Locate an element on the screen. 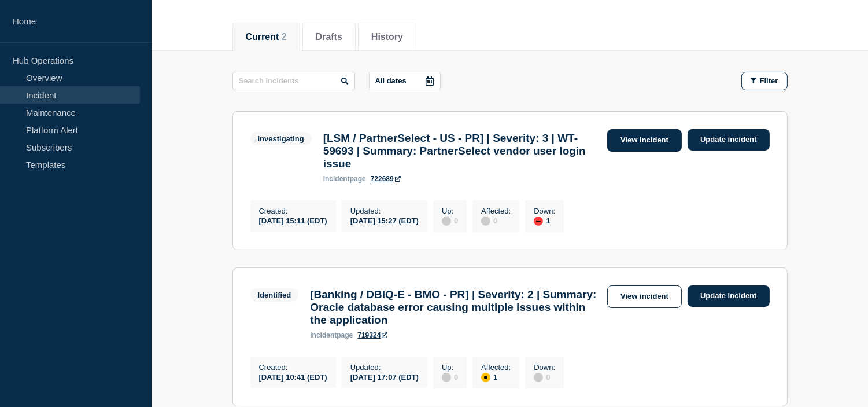  p: All dates is located at coordinates (390, 81).